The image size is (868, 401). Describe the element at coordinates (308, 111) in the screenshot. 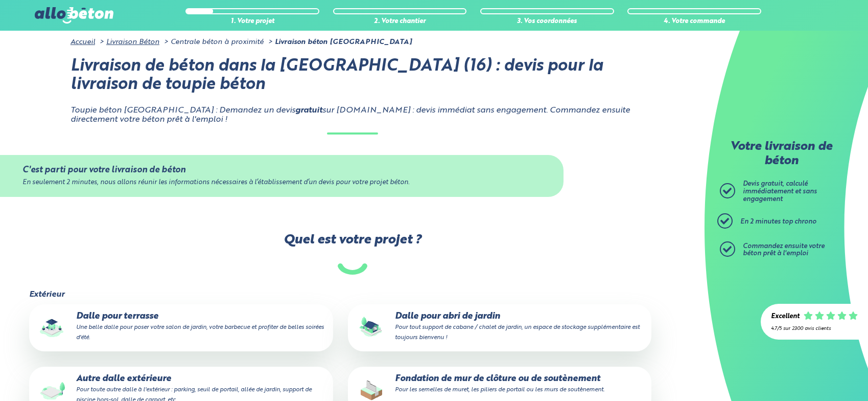

I see `strong: gratuit` at that location.